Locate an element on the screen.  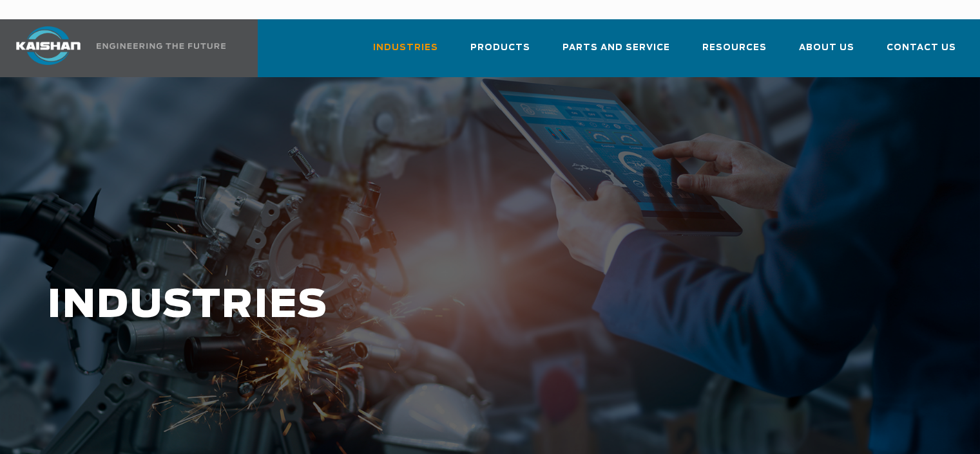
img: Engineering the future is located at coordinates (161, 45).